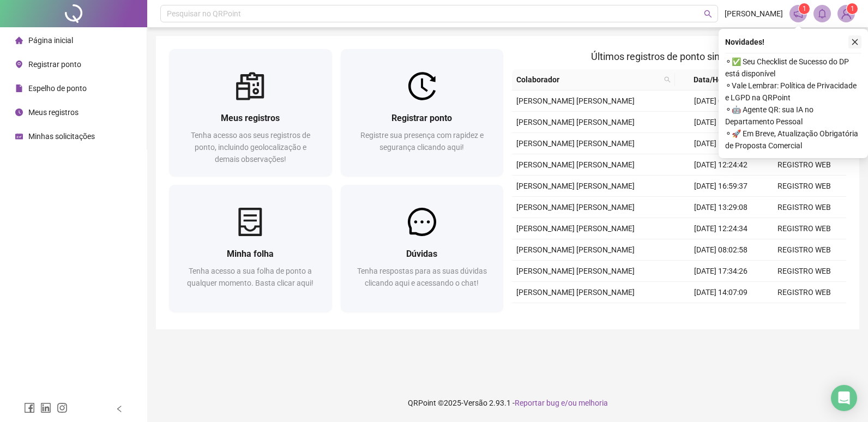  What do you see at coordinates (794, 116) in the screenshot?
I see `span: ⚬ 🤖 Agente QR: sua IA no Departamento Pessoal` at bounding box center [794, 116].